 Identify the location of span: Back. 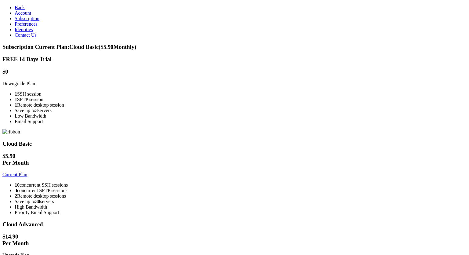
(20, 7).